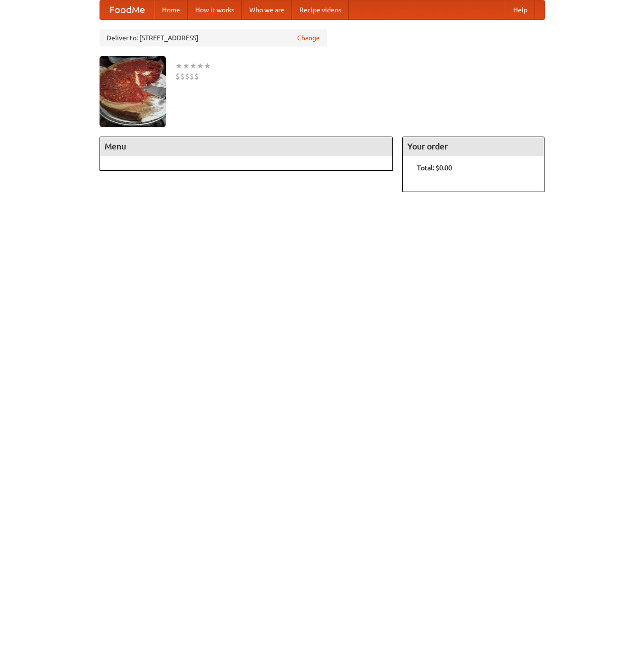  I want to click on a: Change, so click(308, 38).